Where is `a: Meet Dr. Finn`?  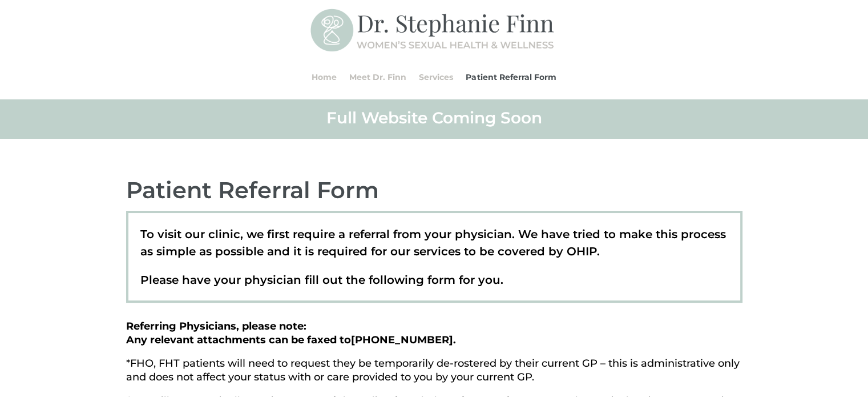
a: Meet Dr. Finn is located at coordinates (378, 77).